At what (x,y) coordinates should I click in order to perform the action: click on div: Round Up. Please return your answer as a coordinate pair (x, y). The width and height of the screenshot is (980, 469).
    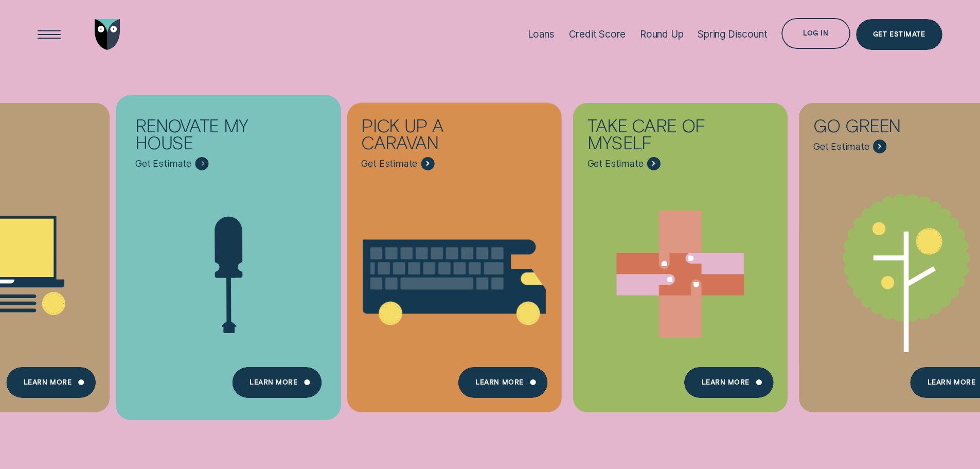
    Looking at the image, I should click on (662, 34).